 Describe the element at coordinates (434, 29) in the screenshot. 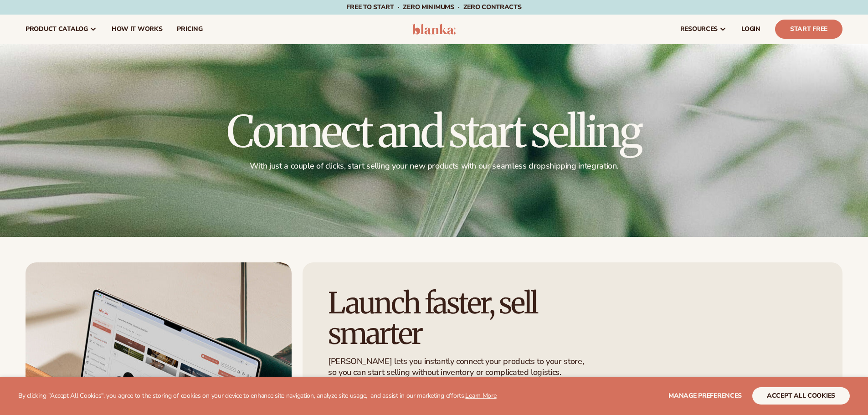

I see `img: logo` at that location.